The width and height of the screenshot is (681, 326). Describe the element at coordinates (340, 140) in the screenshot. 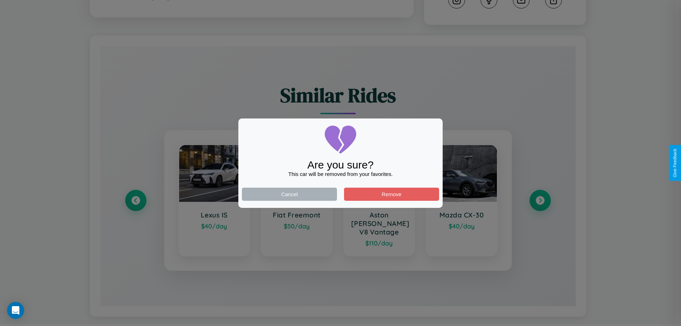

I see `img: broken-heart` at that location.